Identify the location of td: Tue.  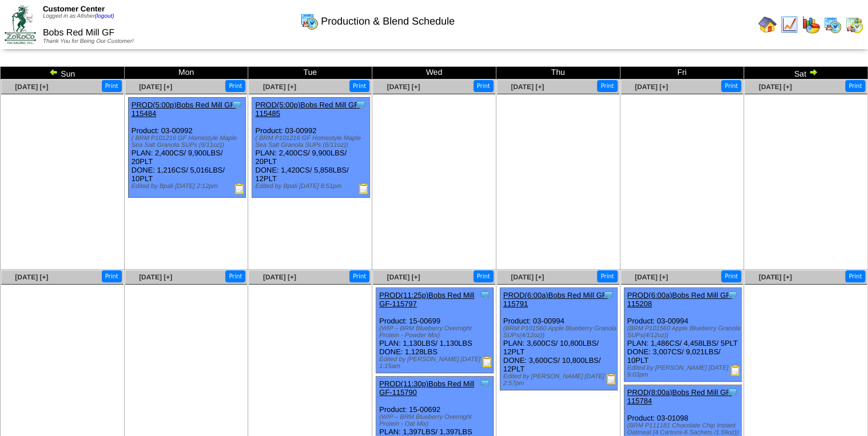
(310, 73).